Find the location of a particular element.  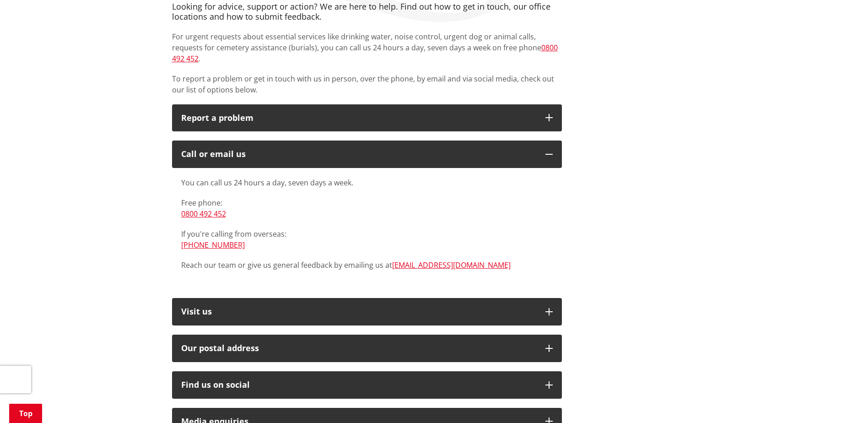

p: Reach our team or give us general feedback by emailing us at is located at coordinates (367, 265).